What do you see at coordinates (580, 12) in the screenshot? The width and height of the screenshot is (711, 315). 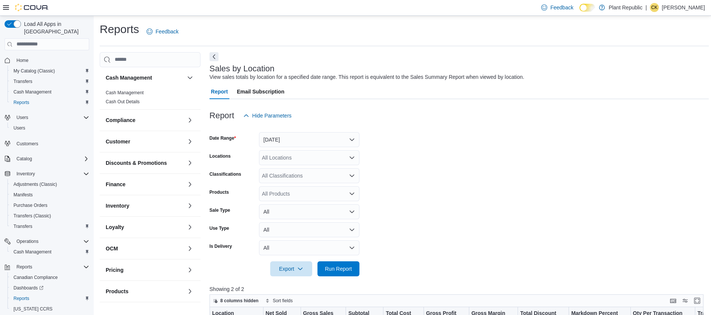 I see `span: Dark Mode` at bounding box center [580, 12].